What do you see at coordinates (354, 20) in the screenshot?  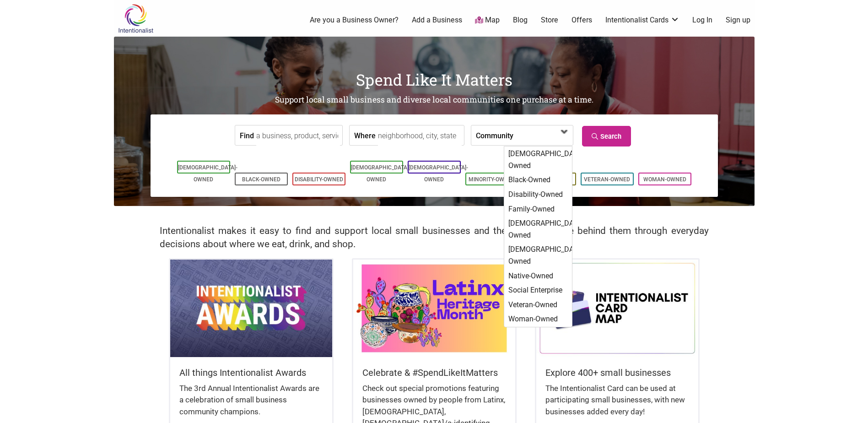 I see `a: Are you a Business Owner?` at bounding box center [354, 20].